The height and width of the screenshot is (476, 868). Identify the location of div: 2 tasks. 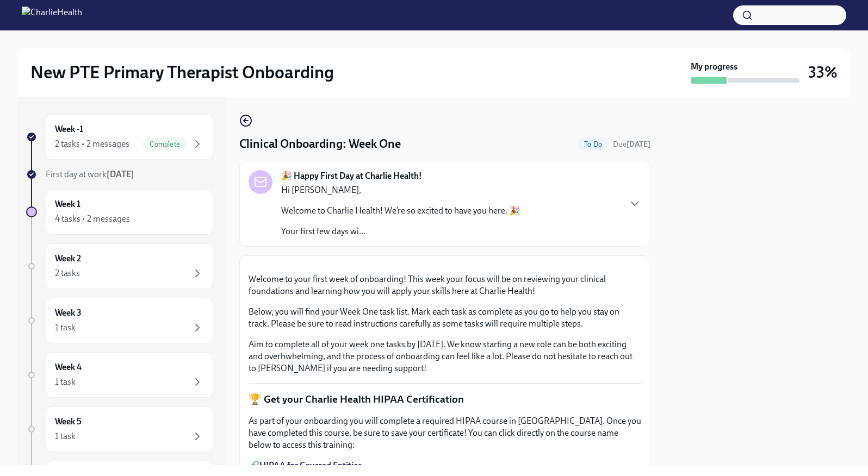
(67, 274).